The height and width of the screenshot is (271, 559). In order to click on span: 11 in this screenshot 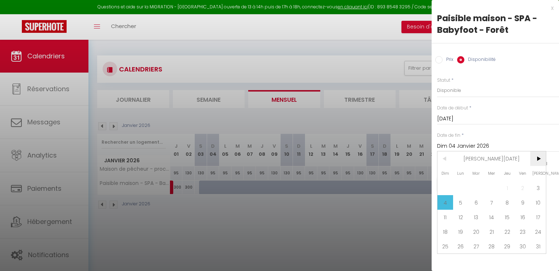, I will do `click(445, 217)`.